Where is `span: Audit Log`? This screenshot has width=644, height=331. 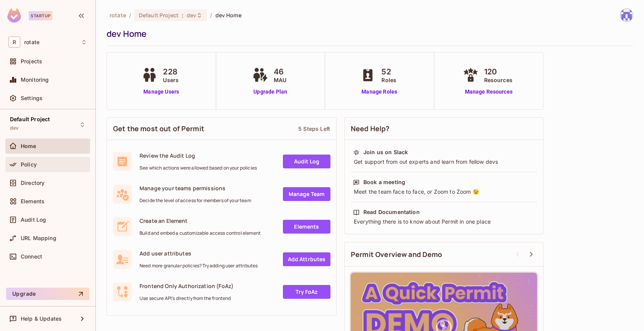
span: Audit Log is located at coordinates (33, 220).